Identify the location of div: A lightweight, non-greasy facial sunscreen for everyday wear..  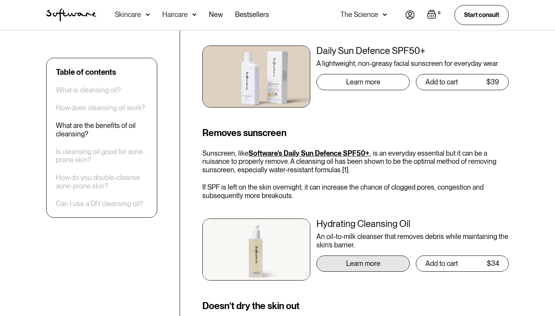
(413, 64).